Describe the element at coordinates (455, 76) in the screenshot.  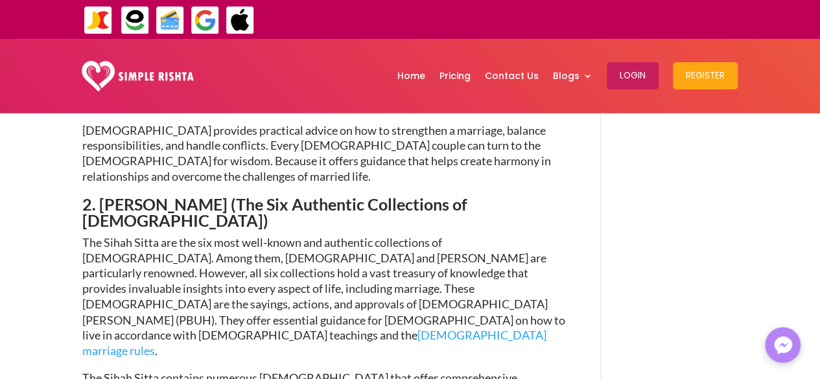
I see `a: Pricing` at that location.